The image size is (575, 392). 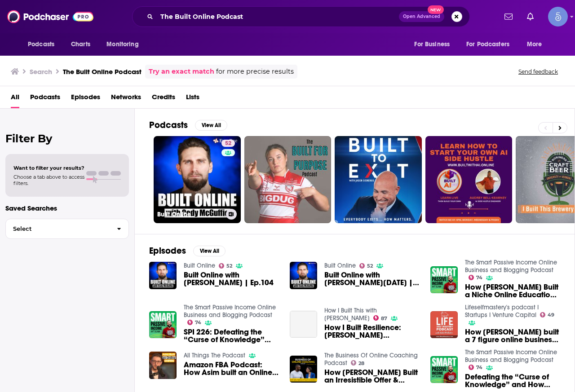 I want to click on a: The Business Of Online Coaching Podcast, so click(x=371, y=359).